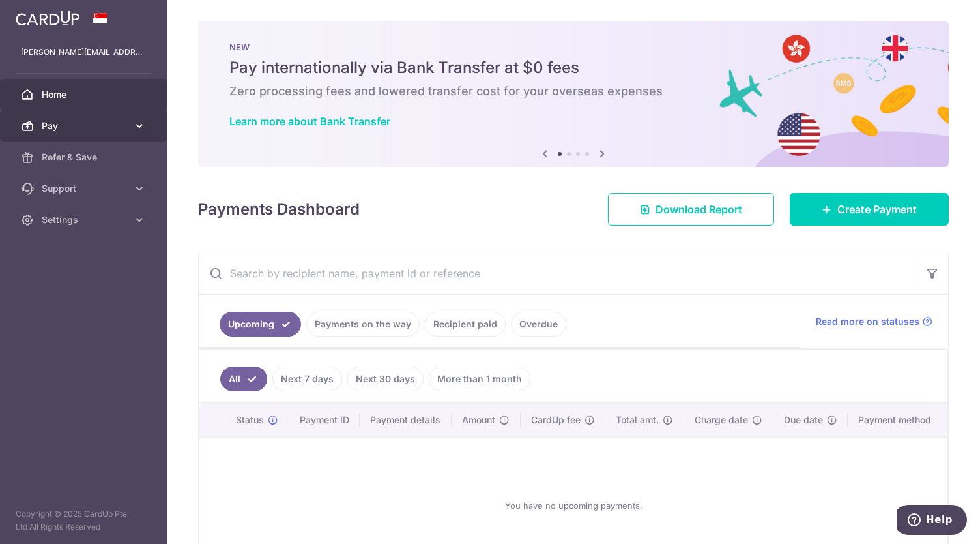 The height and width of the screenshot is (544, 980). Describe the element at coordinates (385, 379) in the screenshot. I see `a: Next 30 days` at that location.